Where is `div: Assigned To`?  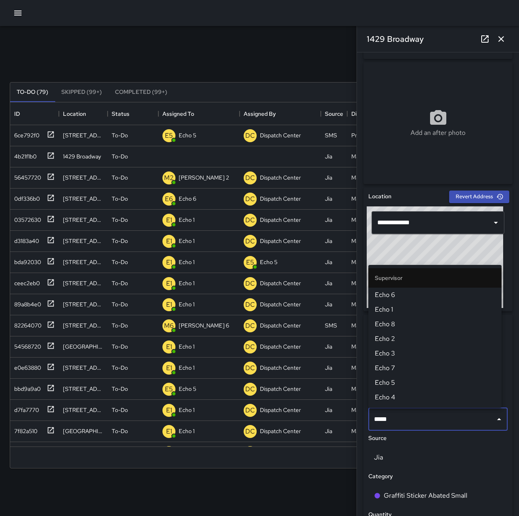 div: Assigned To is located at coordinates (178, 114).